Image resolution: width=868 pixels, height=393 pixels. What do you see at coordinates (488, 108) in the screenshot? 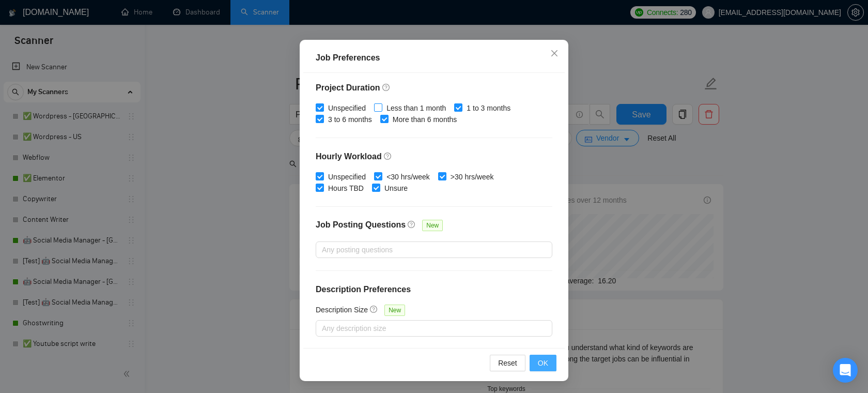
I see `span: 1 to 3 months` at bounding box center [488, 108].